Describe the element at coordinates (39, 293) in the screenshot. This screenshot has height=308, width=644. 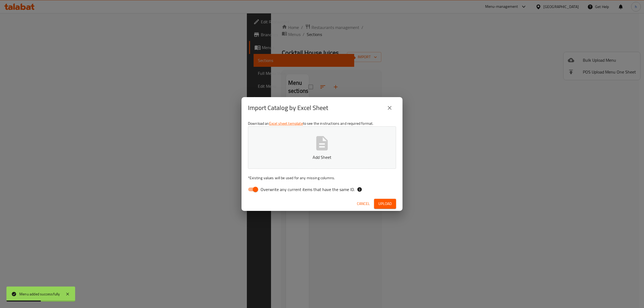
I see `div: Menu added successfully` at that location.